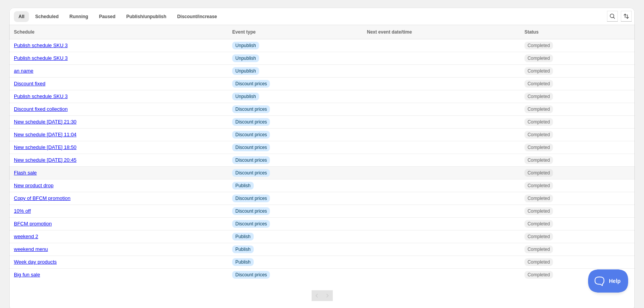 This screenshot has height=308, width=644. Describe the element at coordinates (26, 237) in the screenshot. I see `a: weekend 2` at that location.